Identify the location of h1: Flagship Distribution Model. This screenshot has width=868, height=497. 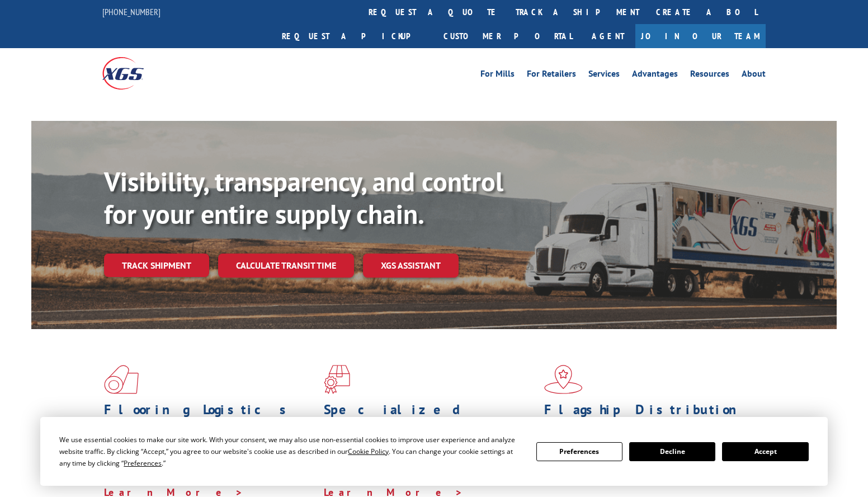
(650, 419).